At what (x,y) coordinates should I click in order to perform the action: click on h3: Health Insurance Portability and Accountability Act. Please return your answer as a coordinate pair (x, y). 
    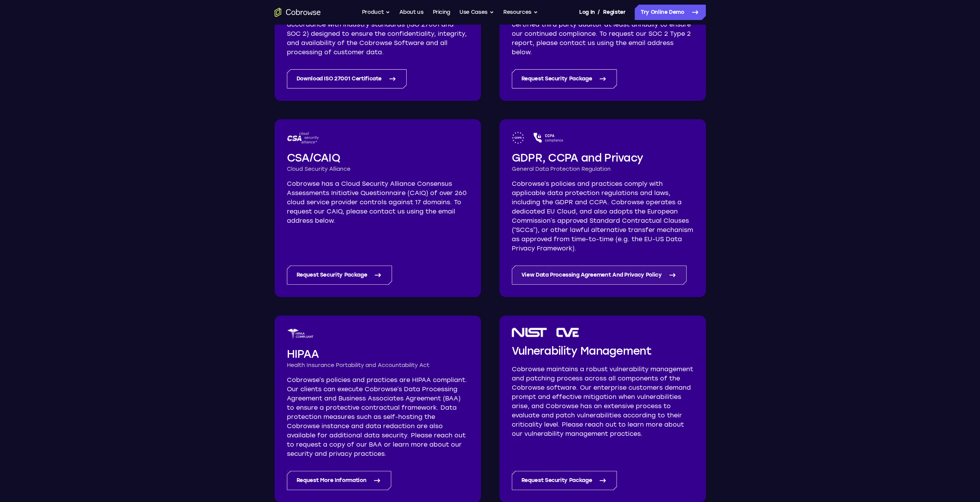
    Looking at the image, I should click on (378, 366).